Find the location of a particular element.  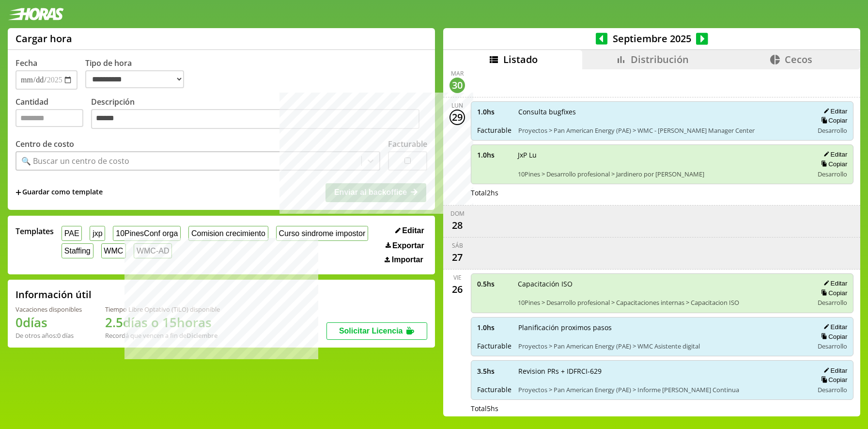

label: Cantidad is located at coordinates (53, 114).